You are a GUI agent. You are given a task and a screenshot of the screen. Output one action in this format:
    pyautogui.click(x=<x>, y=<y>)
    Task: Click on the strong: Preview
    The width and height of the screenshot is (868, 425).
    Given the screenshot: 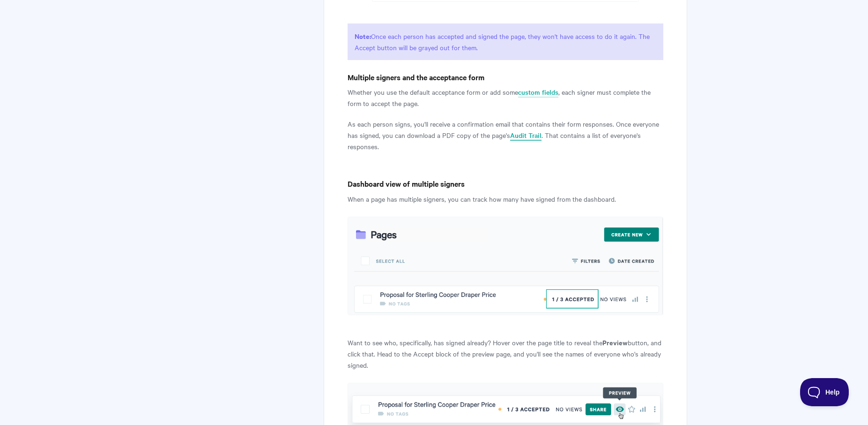 What is the action you would take?
    pyautogui.click(x=615, y=342)
    